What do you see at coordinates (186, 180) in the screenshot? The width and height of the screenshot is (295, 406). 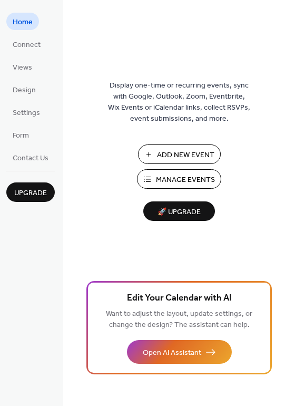 I see `span: Manage Events` at bounding box center [186, 180].